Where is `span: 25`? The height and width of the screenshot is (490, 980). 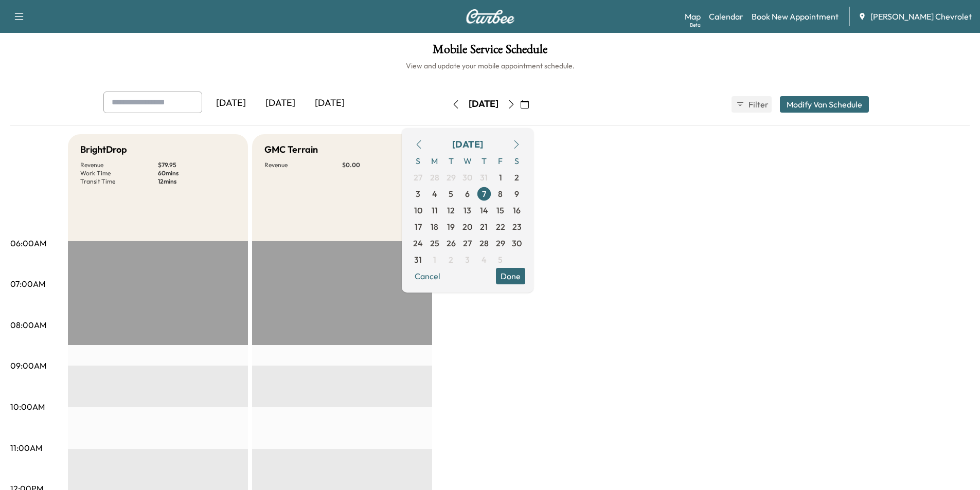
span: 25 is located at coordinates (435, 243).